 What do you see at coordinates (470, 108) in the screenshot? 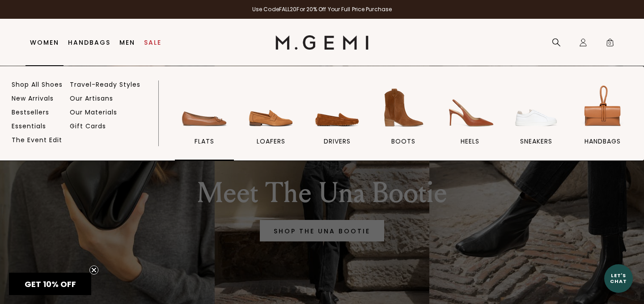
I see `img: heels` at bounding box center [470, 108].